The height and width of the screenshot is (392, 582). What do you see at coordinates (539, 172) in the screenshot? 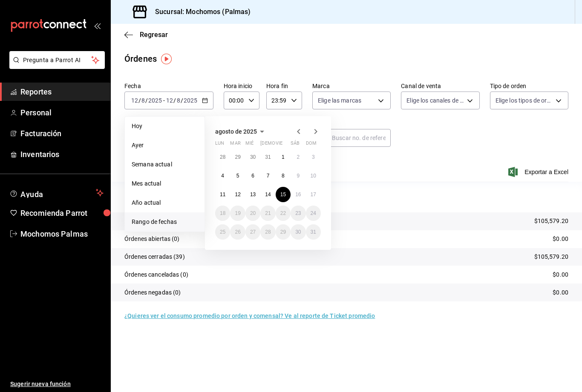
I see `button: Exportar a Excel` at bounding box center [539, 172].